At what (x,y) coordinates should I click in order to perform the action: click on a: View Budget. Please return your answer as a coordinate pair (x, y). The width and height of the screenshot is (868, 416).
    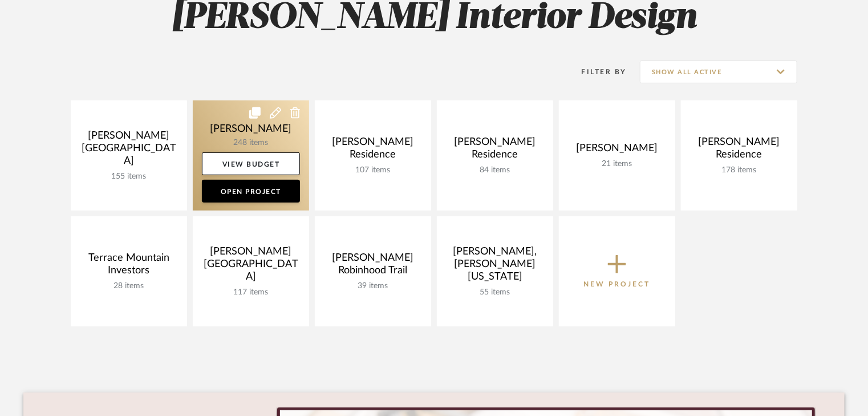
    Looking at the image, I should click on (251, 163).